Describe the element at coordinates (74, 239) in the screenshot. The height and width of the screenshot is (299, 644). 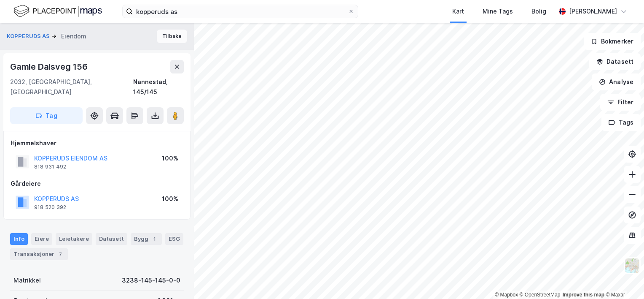
I see `div: Leietakere` at that location.